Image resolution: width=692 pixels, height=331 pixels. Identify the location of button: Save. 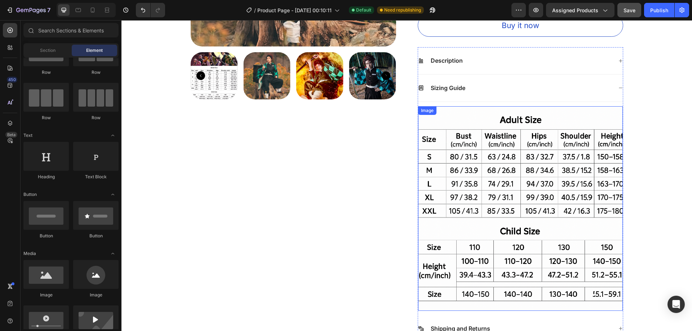
(630, 10).